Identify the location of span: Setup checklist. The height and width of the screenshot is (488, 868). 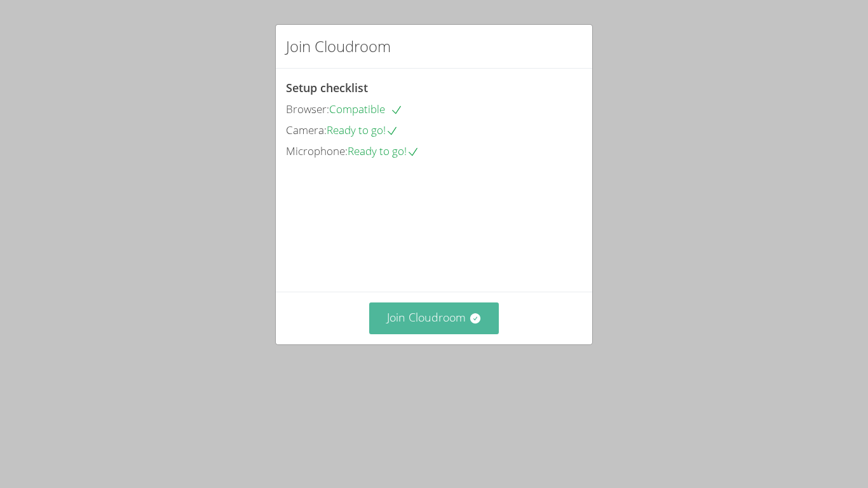
(326, 87).